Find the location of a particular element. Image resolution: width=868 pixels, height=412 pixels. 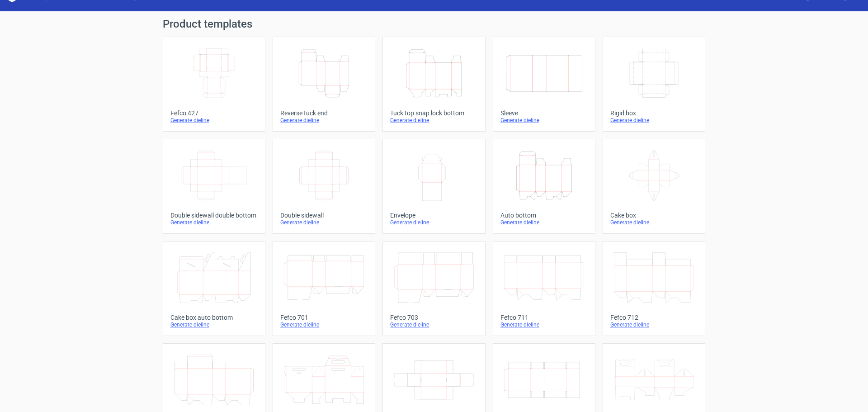

div: Double sidewall double bottom is located at coordinates (214, 215).